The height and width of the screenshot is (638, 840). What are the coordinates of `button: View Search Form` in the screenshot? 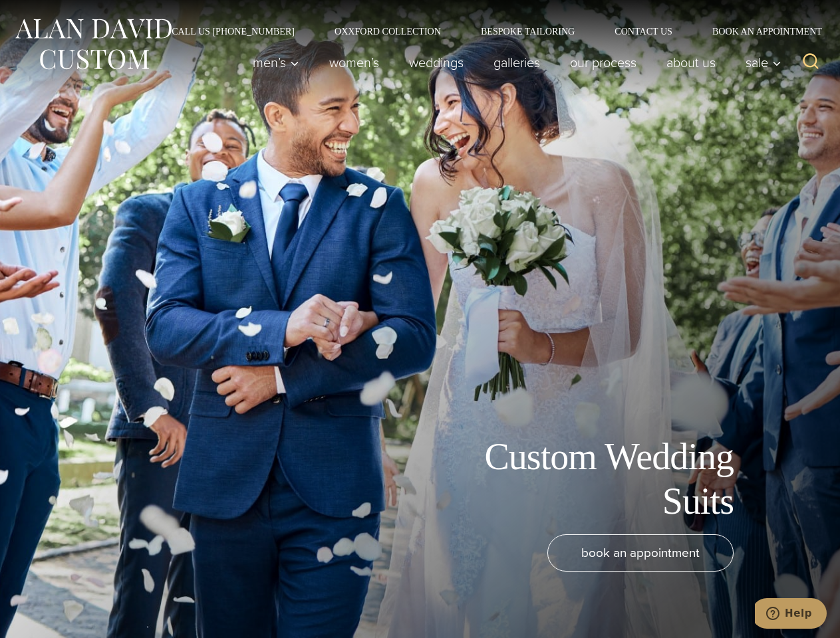 It's located at (811, 62).